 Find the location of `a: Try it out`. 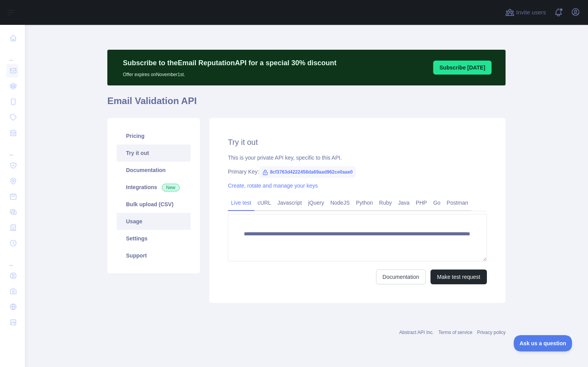

a: Try it out is located at coordinates (153, 153).